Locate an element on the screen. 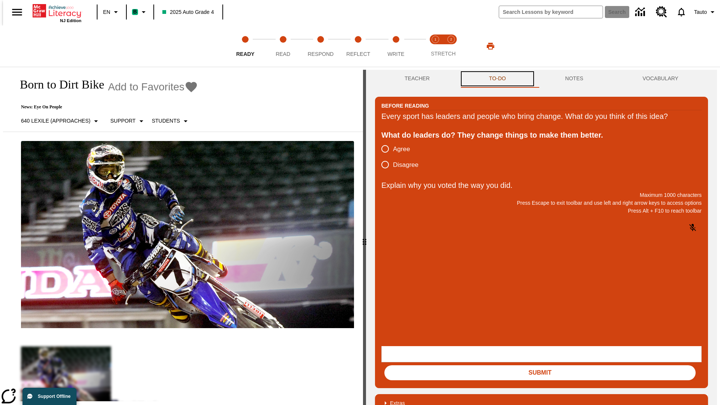 Image resolution: width=720 pixels, height=405 pixels. button: Profile/Settings is located at coordinates (705, 12).